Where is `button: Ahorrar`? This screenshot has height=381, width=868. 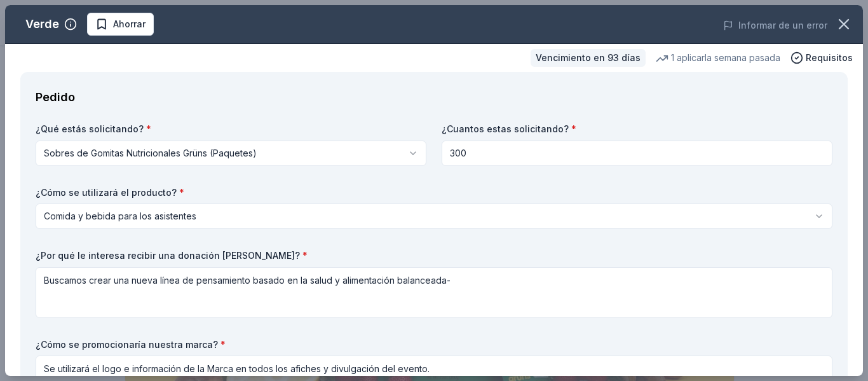
button: Ahorrar is located at coordinates (120, 24).